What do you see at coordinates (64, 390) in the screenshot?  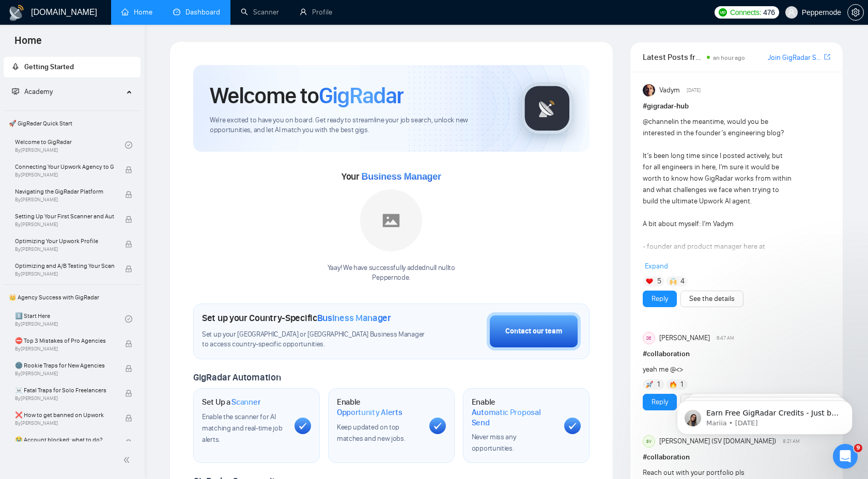 I see `span: ☠️ Fatal Traps for Solo Freelancers` at bounding box center [64, 390].